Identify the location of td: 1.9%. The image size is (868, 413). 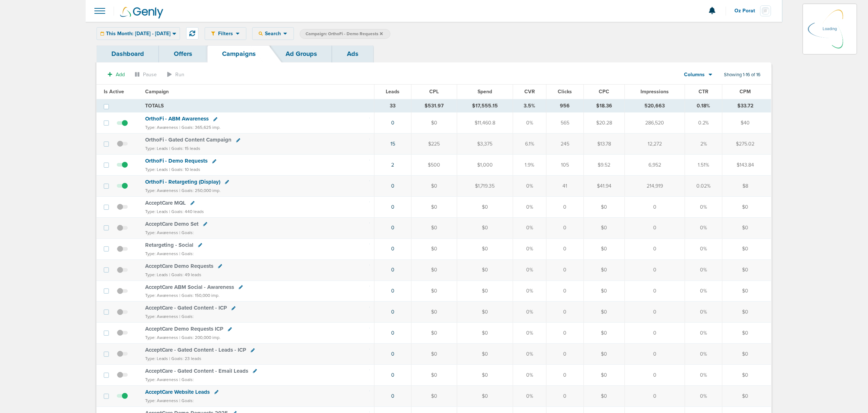
(529, 165).